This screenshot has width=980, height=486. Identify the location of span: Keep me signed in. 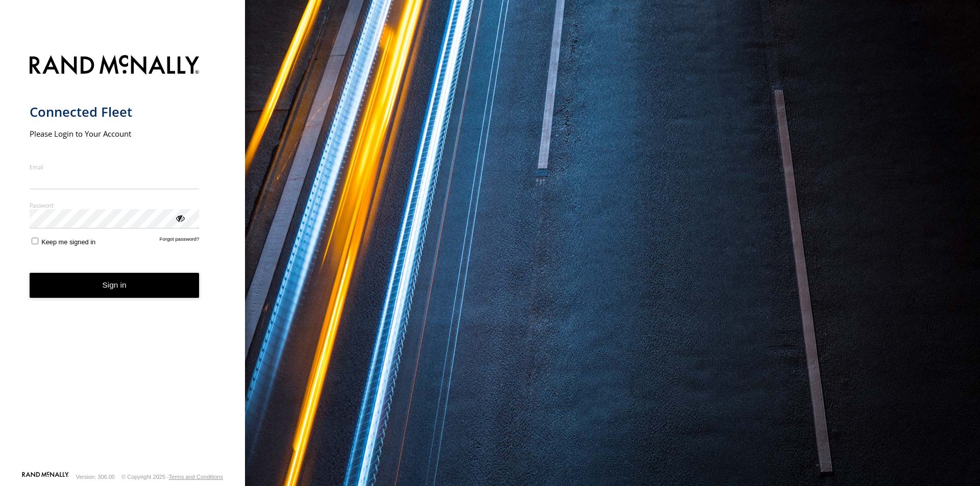
(68, 242).